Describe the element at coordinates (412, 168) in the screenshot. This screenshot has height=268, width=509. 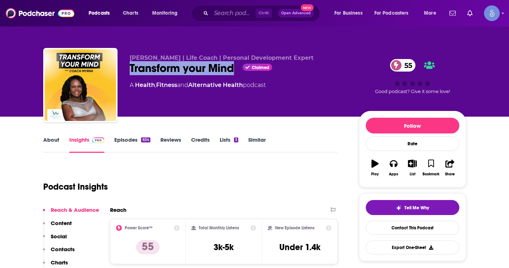
I see `button: List` at that location.